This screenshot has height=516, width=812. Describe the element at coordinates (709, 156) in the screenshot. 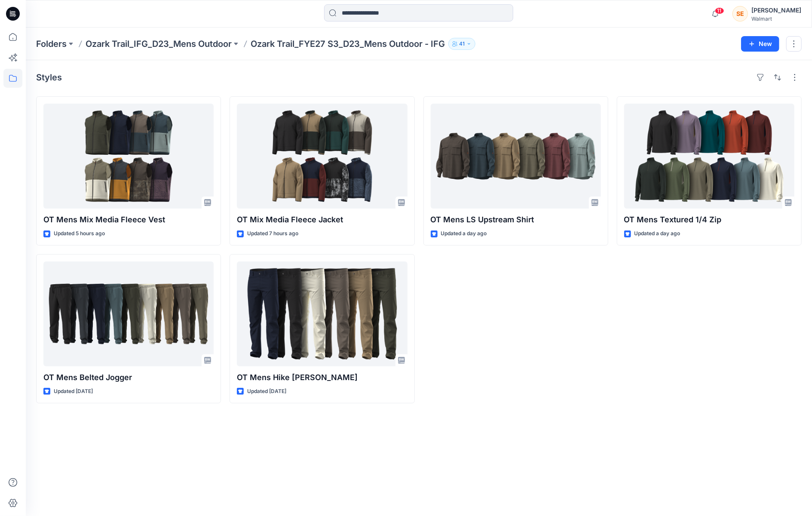

I see `a: OT Mens Textured 1/4 Zip` at that location.